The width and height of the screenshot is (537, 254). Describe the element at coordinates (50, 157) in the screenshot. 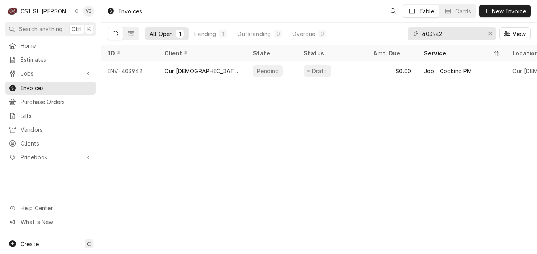

I see `a: Go to Pricebook` at that location.